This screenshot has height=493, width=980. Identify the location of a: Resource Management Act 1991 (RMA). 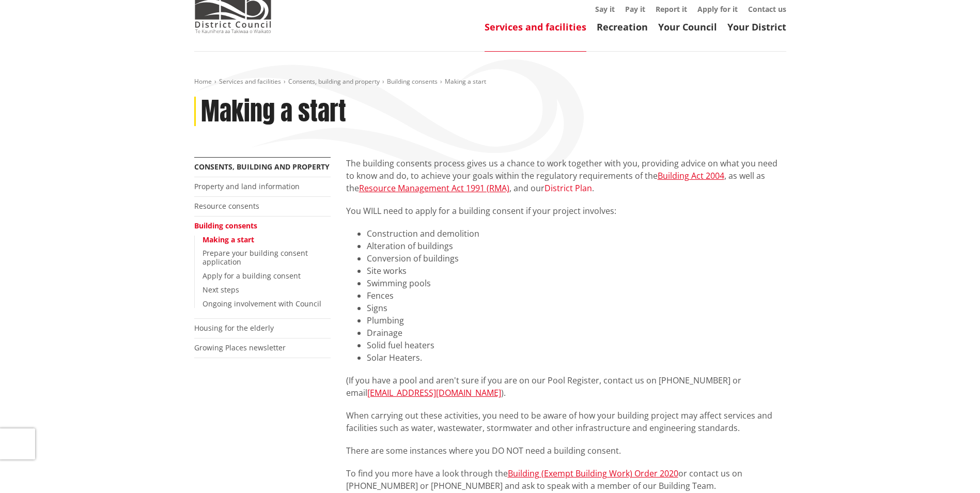
(434, 188).